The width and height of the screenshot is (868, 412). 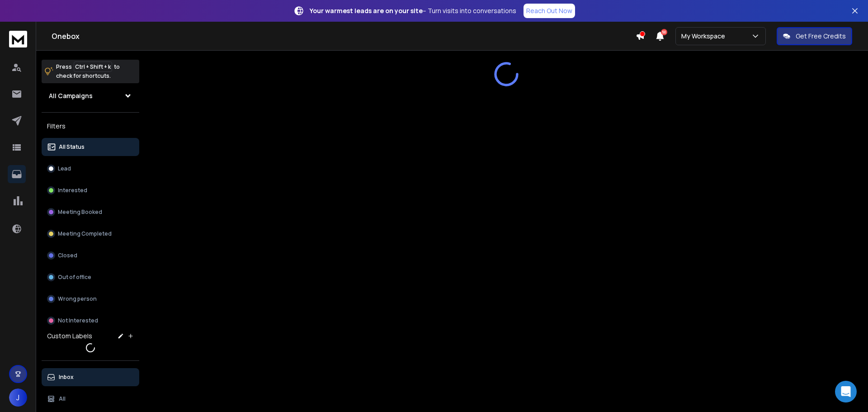 I want to click on p: My Workspace, so click(x=705, y=36).